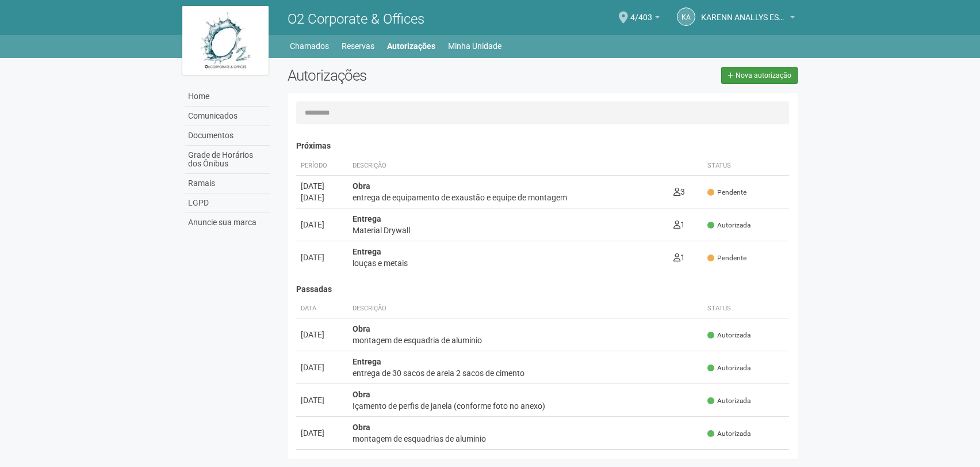 The height and width of the screenshot is (467, 980). I want to click on span: O2 Corporate & Offices, so click(356, 19).